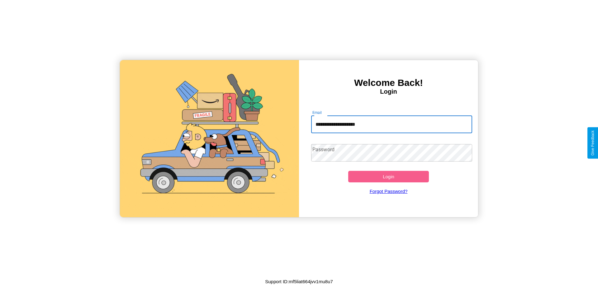  Describe the element at coordinates (389, 191) in the screenshot. I see `a: Forgot Password?` at that location.